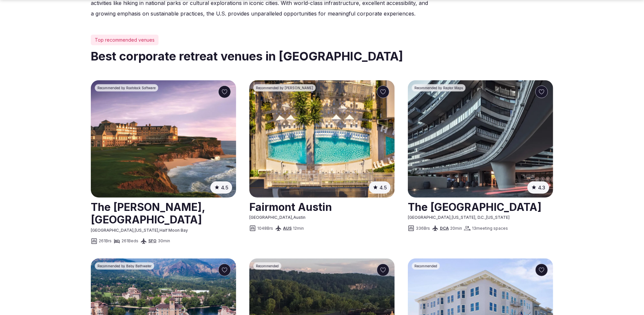 Image resolution: width=644 pixels, height=315 pixels. I want to click on span: Half Moon Bay, so click(174, 230).